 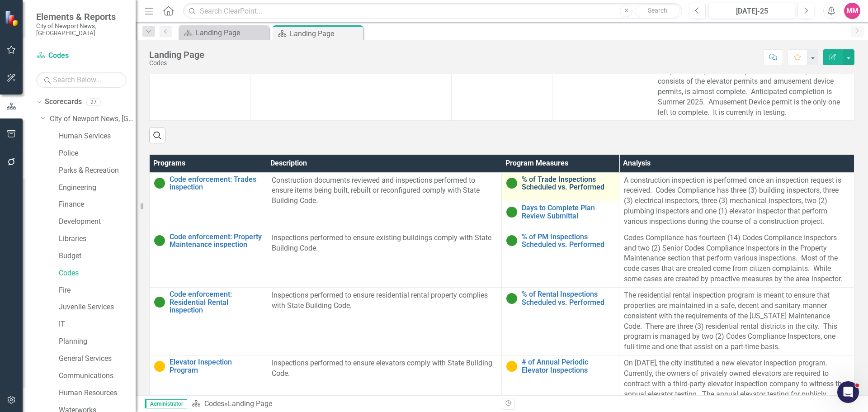 What do you see at coordinates (384, 369) in the screenshot?
I see `p: Inspections performed to ensure elevators comply with State Building Code.` at bounding box center [384, 369].